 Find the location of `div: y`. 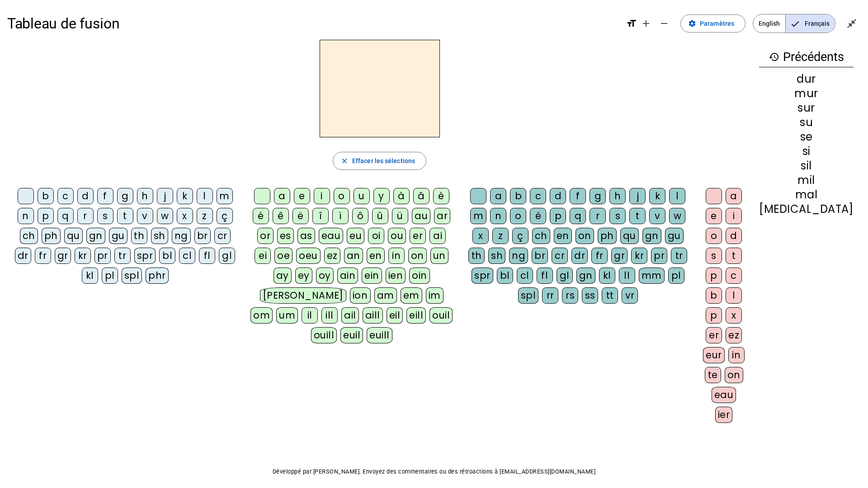

div: y is located at coordinates (381, 196).